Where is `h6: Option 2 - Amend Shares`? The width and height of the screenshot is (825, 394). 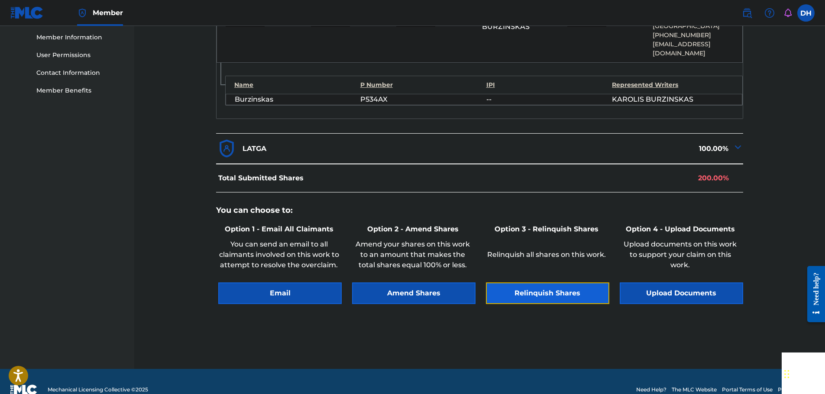 h6: Option 2 - Amend Shares is located at coordinates (413, 229).